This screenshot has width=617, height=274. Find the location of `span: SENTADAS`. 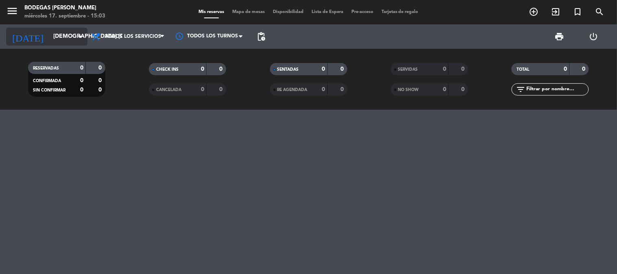

span: SENTADAS is located at coordinates (288, 70).